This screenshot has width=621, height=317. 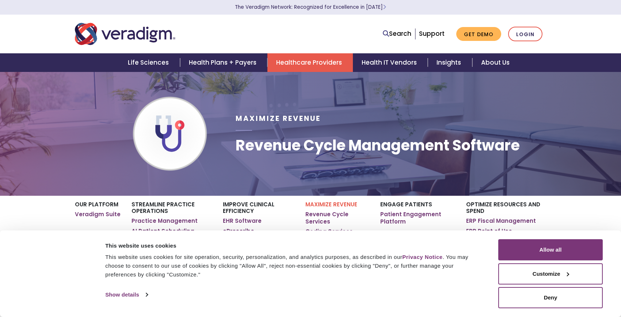 I want to click on button: Customize, so click(x=550, y=274).